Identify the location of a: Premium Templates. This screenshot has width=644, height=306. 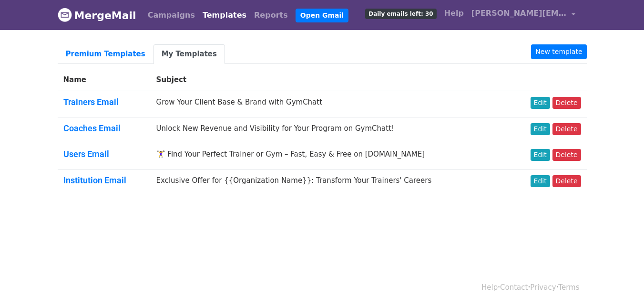
(105, 54).